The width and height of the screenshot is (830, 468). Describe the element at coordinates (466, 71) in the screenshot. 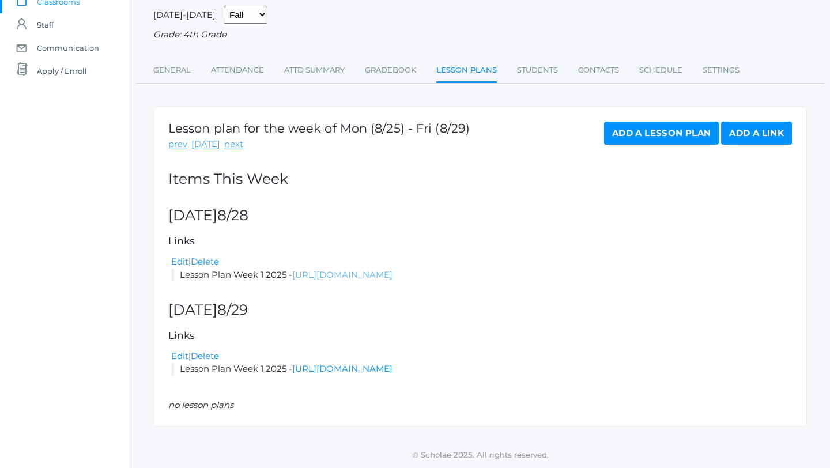

I see `a: Lesson Plans` at that location.